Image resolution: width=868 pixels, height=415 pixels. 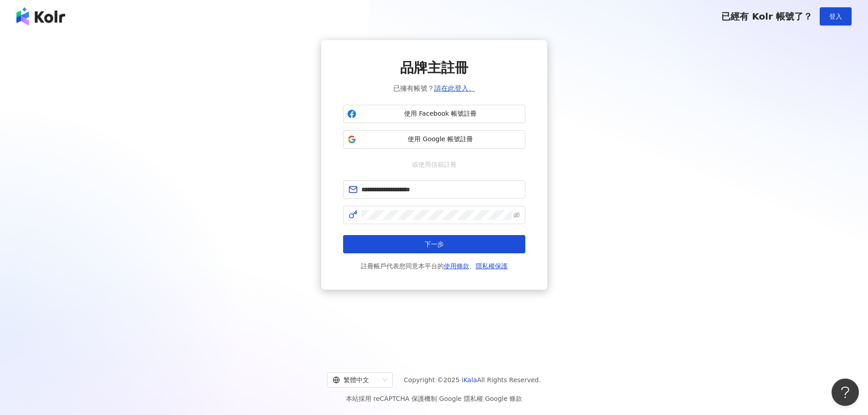 What do you see at coordinates (461, 399) in the screenshot?
I see `a: Google 隱私權` at bounding box center [461, 399].